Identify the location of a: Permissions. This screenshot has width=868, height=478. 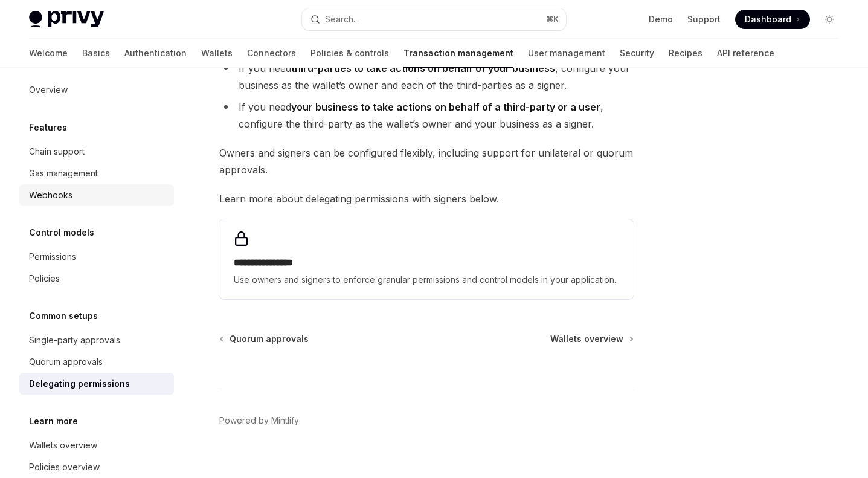
(96, 257).